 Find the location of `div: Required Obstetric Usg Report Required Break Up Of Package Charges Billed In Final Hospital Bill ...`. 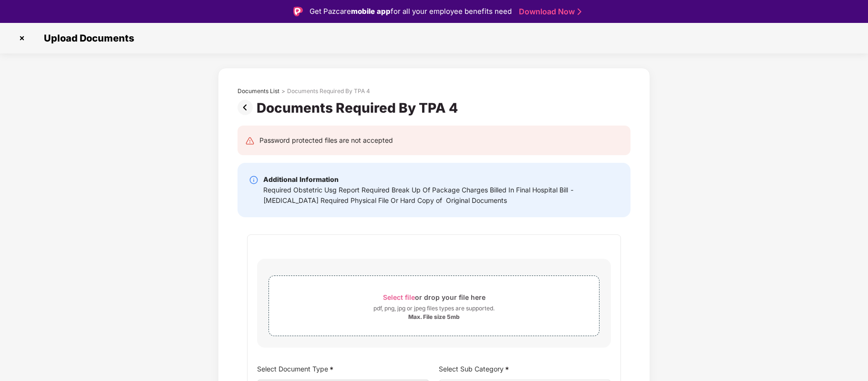

div: Required Obstetric Usg Report Required Break Up Of Package Charges Billed In Final Hospital Bill ... is located at coordinates (441, 195).